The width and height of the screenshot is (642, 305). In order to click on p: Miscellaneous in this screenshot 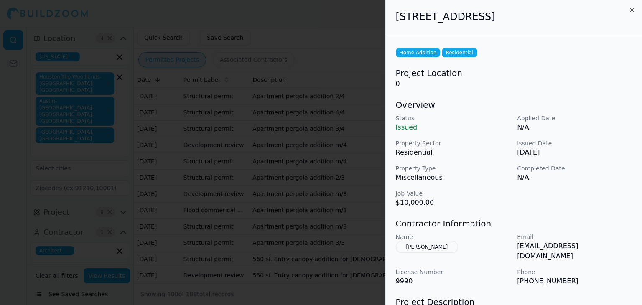, I will do `click(453, 178)`.